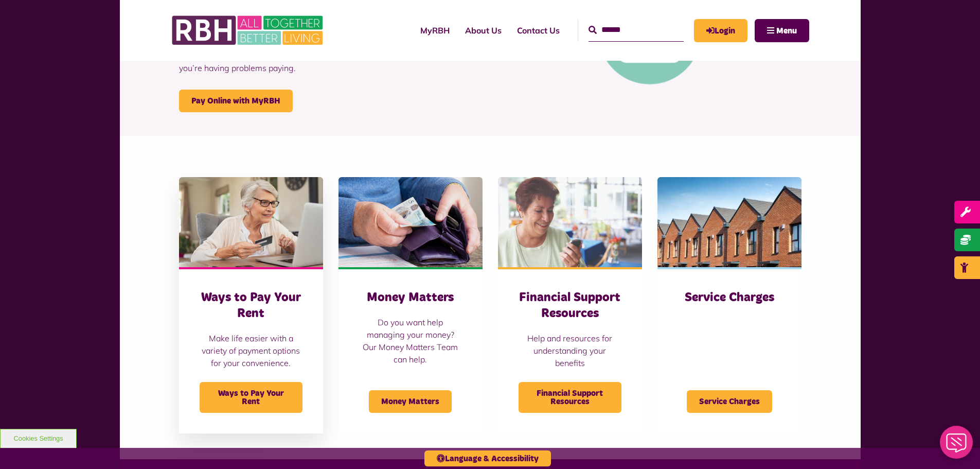 The height and width of the screenshot is (469, 980). What do you see at coordinates (569, 222) in the screenshot?
I see `img: 200284549 001` at bounding box center [569, 222].